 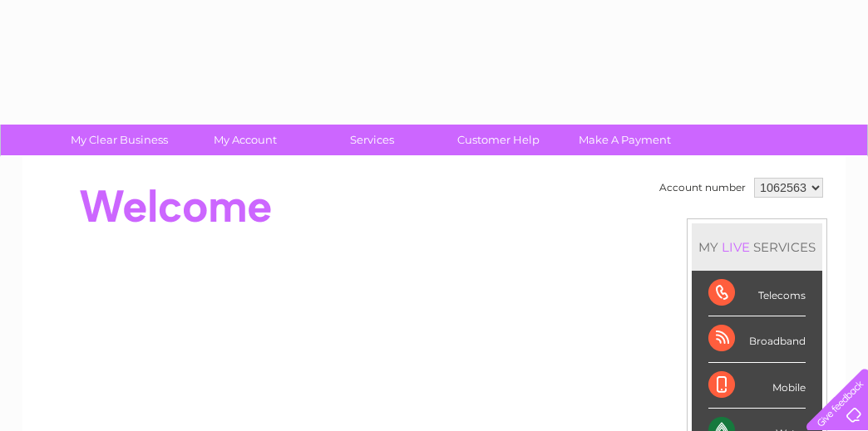 I want to click on a: My Account, so click(x=245, y=139).